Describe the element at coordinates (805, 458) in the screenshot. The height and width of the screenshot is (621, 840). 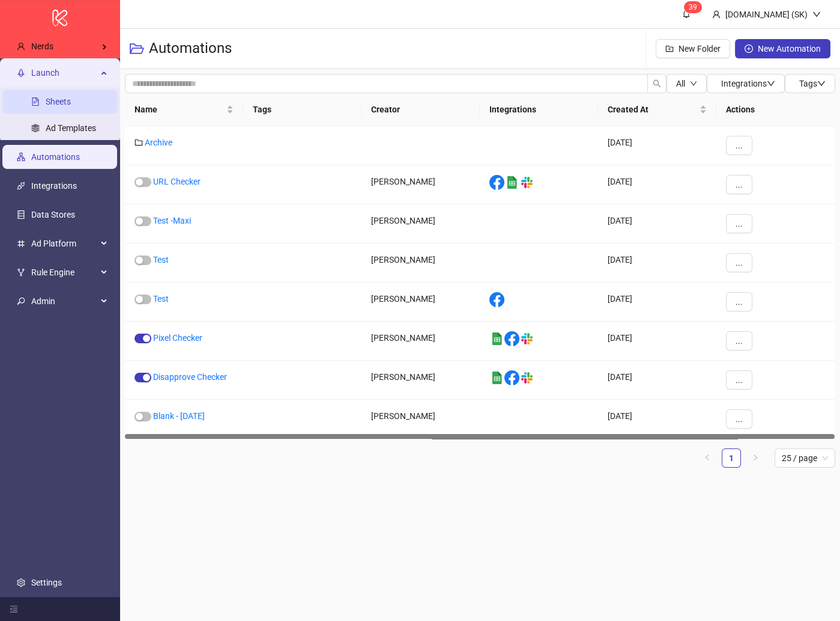
I see `div: Page Size` at that location.